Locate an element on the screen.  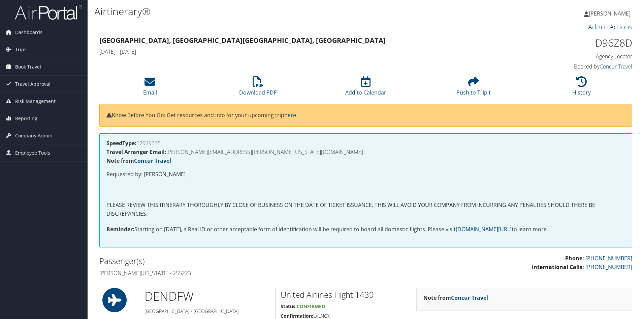
span: Company Admin is located at coordinates (34, 136).